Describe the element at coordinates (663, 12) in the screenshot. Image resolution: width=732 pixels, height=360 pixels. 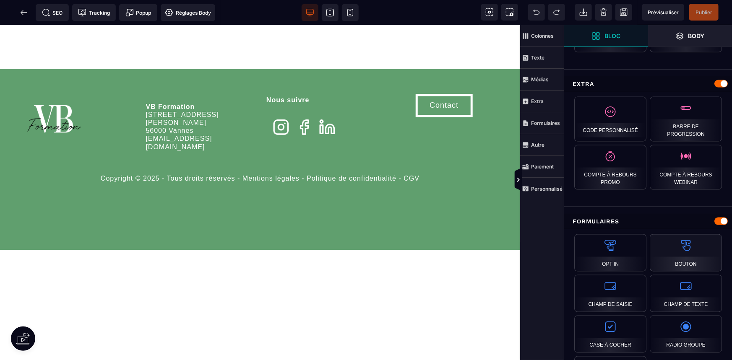
I see `span: Prévisualiser` at that location.